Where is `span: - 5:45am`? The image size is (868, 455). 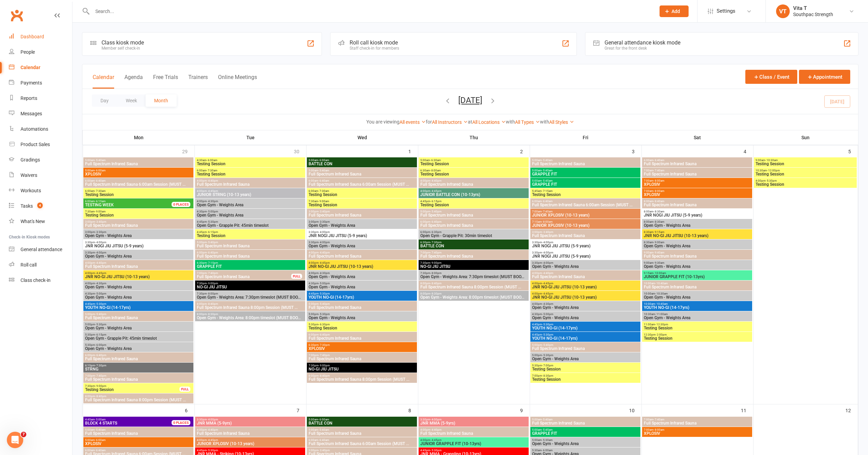
span: - 5:45am is located at coordinates (547, 180).